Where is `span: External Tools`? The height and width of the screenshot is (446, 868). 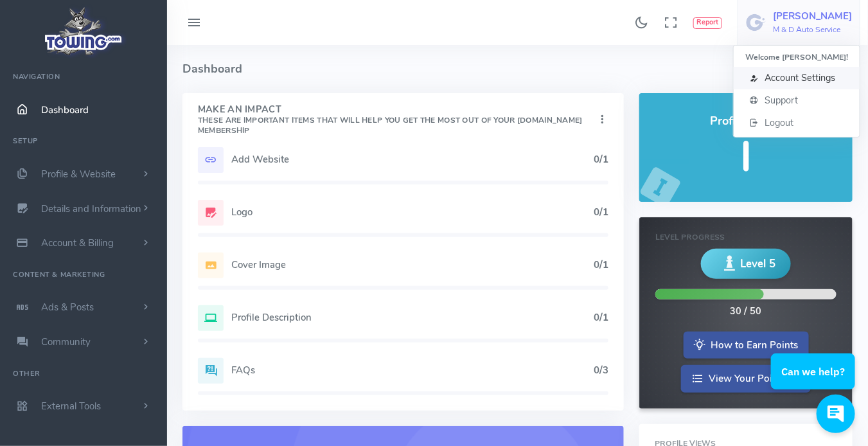 span: External Tools is located at coordinates (70, 406).